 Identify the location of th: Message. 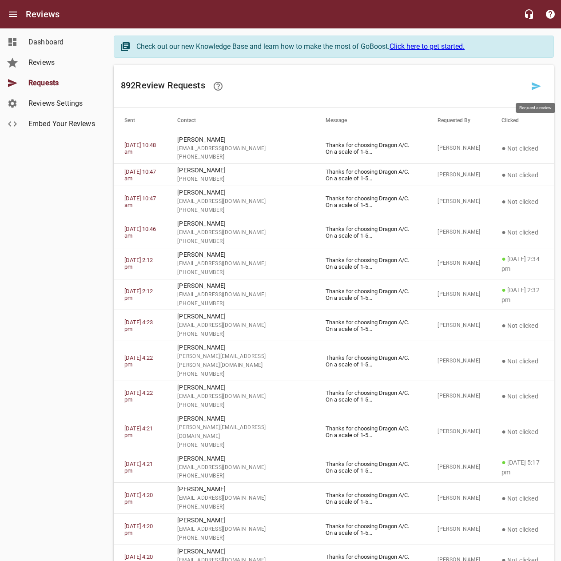
(371, 120).